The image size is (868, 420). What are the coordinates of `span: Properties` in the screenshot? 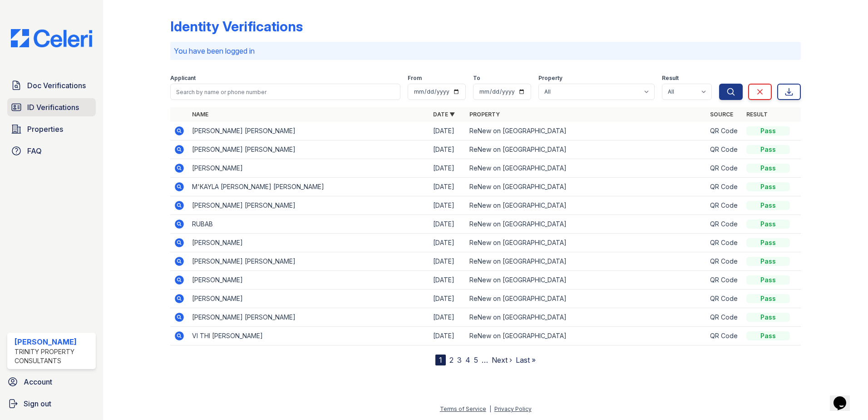 It's located at (45, 129).